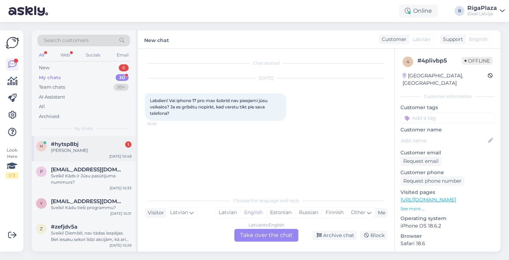 The image size is (509, 260). Describe the element at coordinates (65, 55) in the screenshot. I see `div: Web` at that location.